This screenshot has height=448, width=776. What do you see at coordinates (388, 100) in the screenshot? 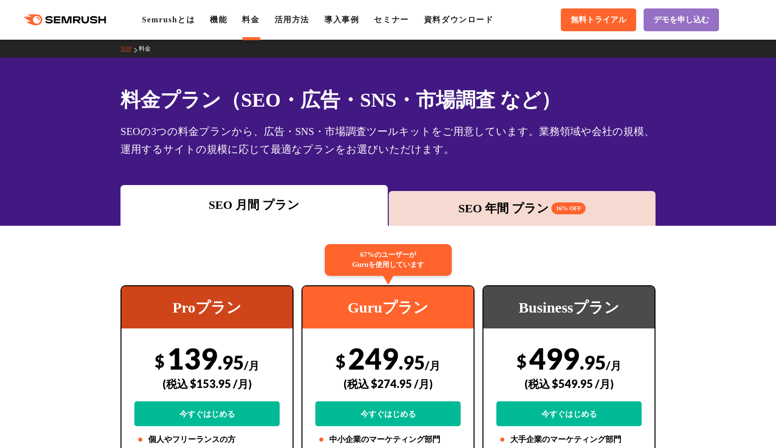
I see `h1: 料金プラン（SEO・広告・SNS・市場調査 など）` at bounding box center [388, 100].